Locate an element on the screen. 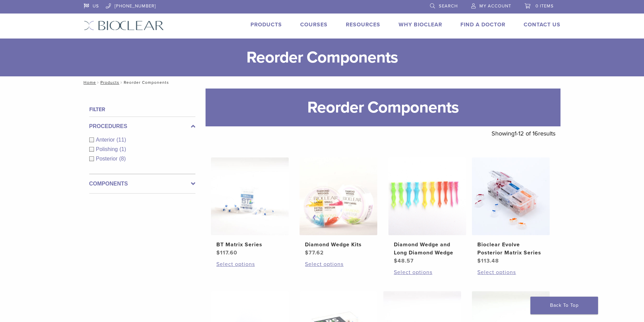 The width and height of the screenshot is (644, 322). p: Showing results is located at coordinates (523, 133).